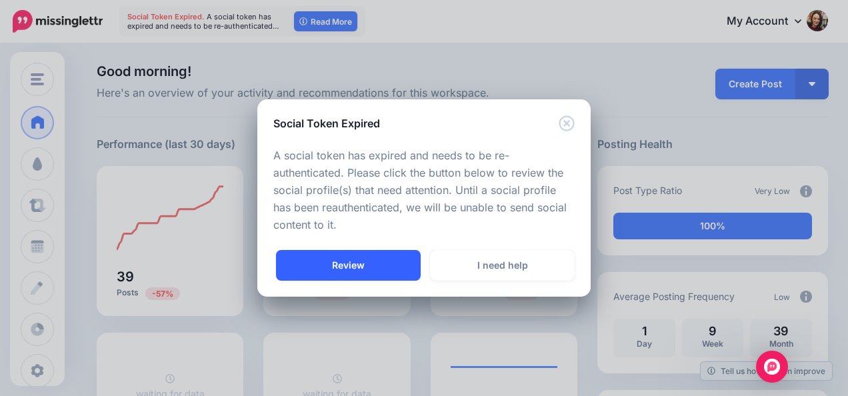  I want to click on button: Close, so click(567, 123).